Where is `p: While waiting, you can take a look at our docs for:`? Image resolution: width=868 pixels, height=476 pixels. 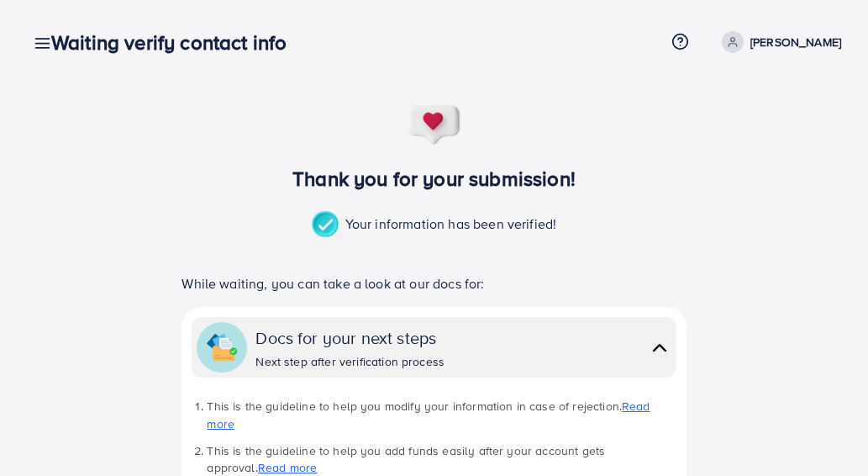 p: While waiting, you can take a look at our docs for: is located at coordinates (434, 283).